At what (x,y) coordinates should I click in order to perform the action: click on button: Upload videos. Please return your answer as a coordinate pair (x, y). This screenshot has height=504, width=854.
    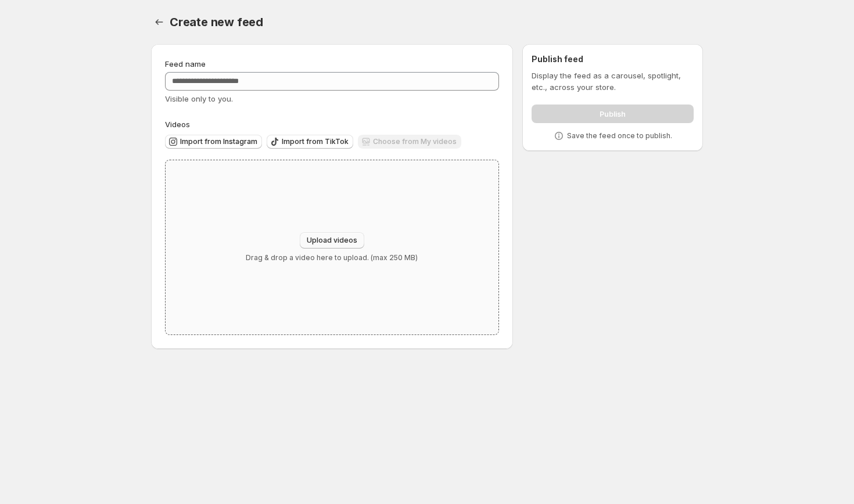
    Looking at the image, I should click on (332, 240).